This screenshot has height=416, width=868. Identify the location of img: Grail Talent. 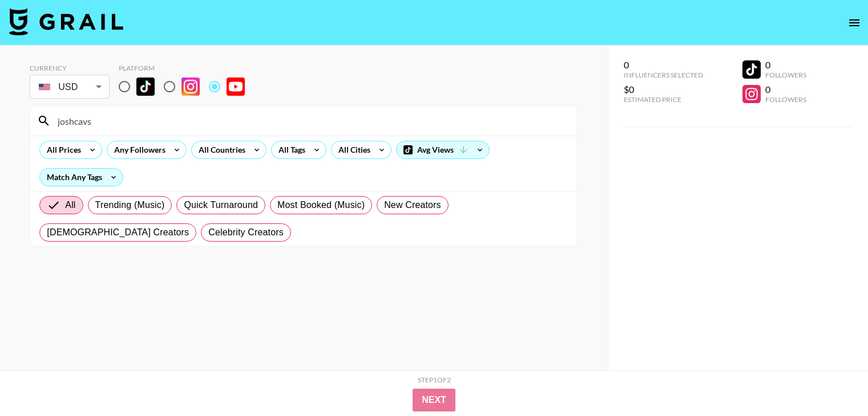
(66, 22).